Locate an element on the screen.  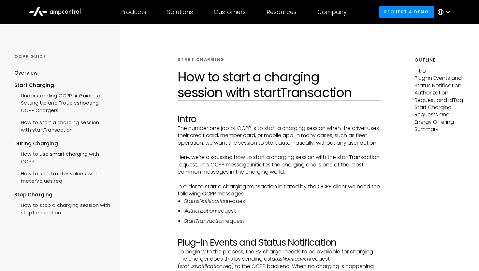
div: Start Charging is located at coordinates (62, 85).